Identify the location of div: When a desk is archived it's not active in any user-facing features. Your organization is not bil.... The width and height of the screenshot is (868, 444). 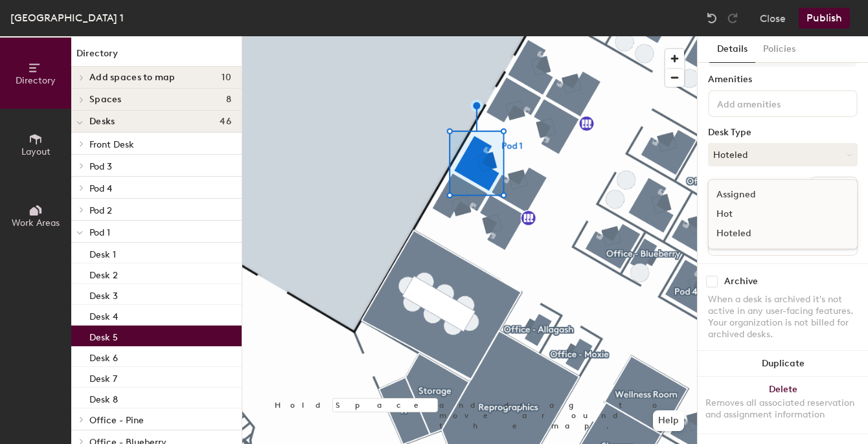
(782, 317).